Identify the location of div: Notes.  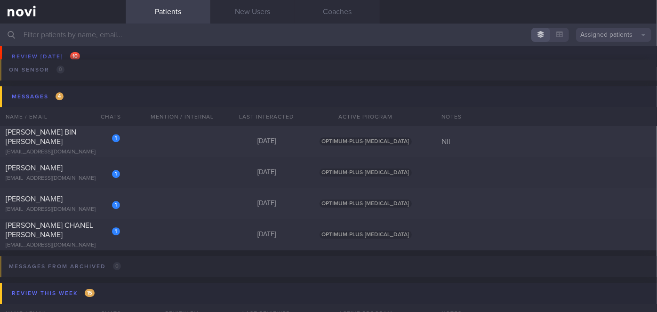
(547, 117).